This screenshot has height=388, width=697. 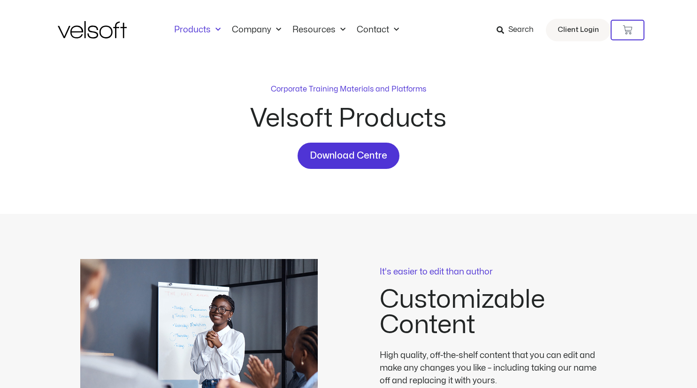 I want to click on span: Client Login, so click(x=578, y=30).